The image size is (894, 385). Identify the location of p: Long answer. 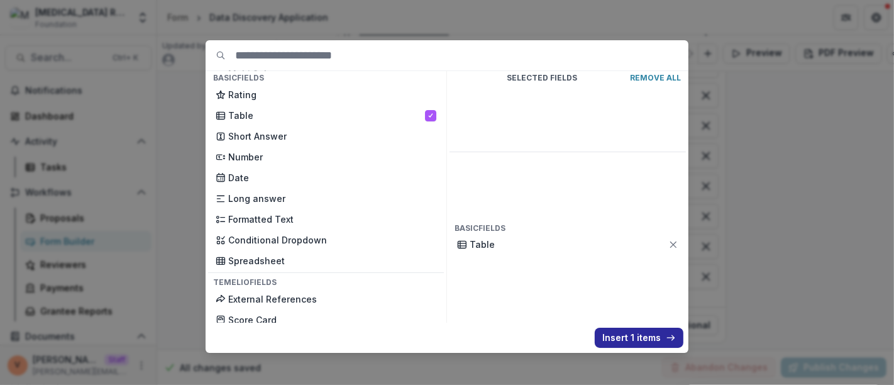
(332, 198).